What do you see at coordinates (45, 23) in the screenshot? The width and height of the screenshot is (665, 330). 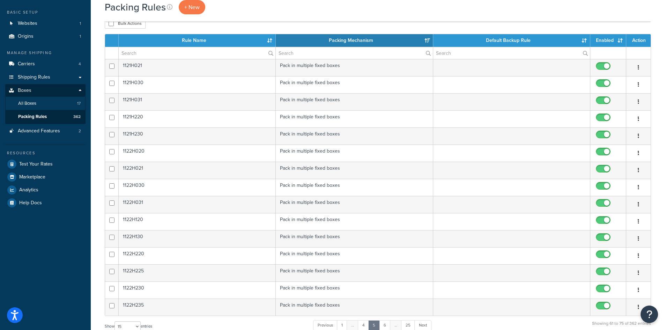 I see `li: Websites` at bounding box center [45, 23].